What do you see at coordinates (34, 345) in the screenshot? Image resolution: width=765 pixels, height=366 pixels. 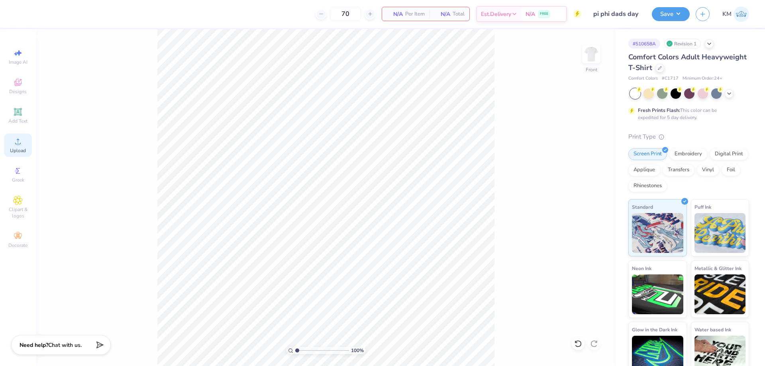 I see `strong: Need help?` at bounding box center [34, 345].